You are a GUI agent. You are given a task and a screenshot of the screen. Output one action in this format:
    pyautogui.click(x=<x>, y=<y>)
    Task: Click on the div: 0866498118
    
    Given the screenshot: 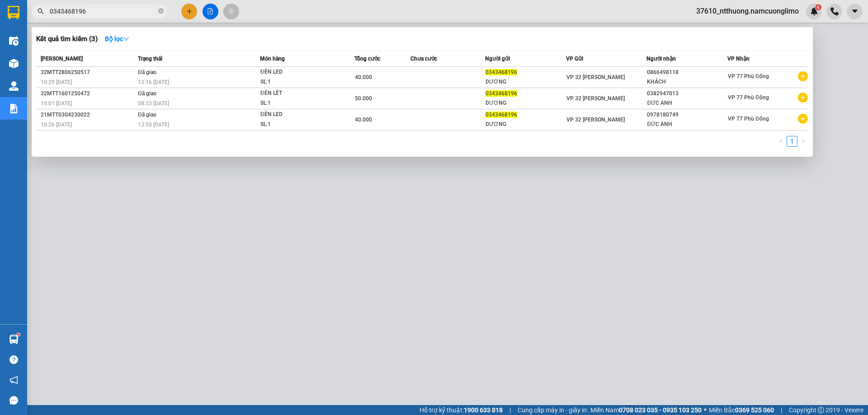 What is the action you would take?
    pyautogui.click(x=687, y=72)
    